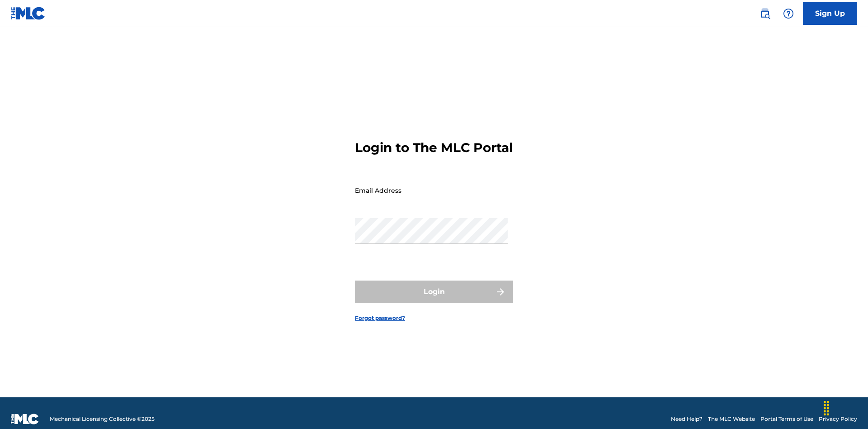 The height and width of the screenshot is (429, 868). What do you see at coordinates (764, 14) in the screenshot?
I see `a: Public Search` at bounding box center [764, 14].